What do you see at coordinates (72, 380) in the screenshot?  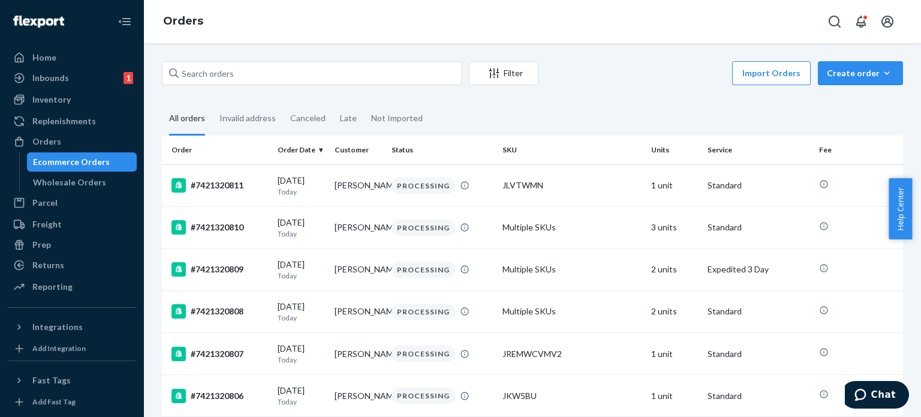 I see `button: Fast Tags` at bounding box center [72, 380].